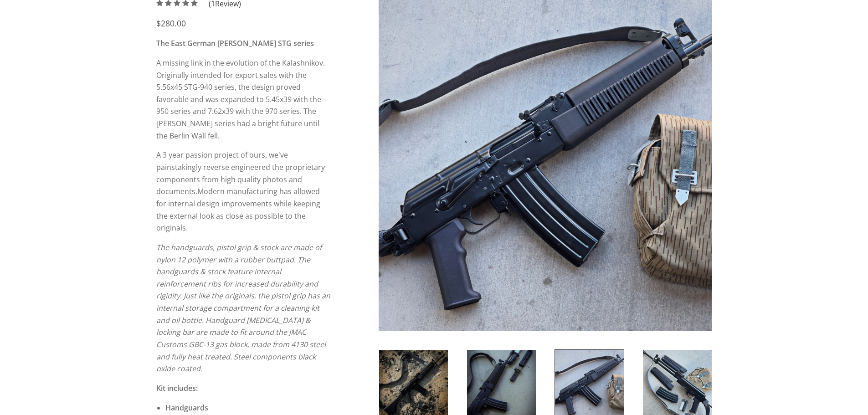  I want to click on span: Modern manufacturing has allowed for internal design improvements while keeping the external look..., so click(239, 210).